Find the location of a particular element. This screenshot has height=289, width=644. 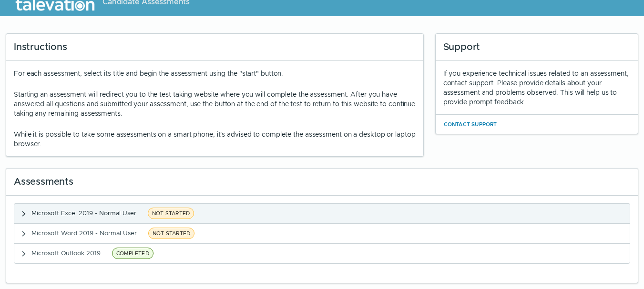

p: While it is possible to take some assessments on a smart phone, it's advised to complete the asse... is located at coordinates (215, 139).